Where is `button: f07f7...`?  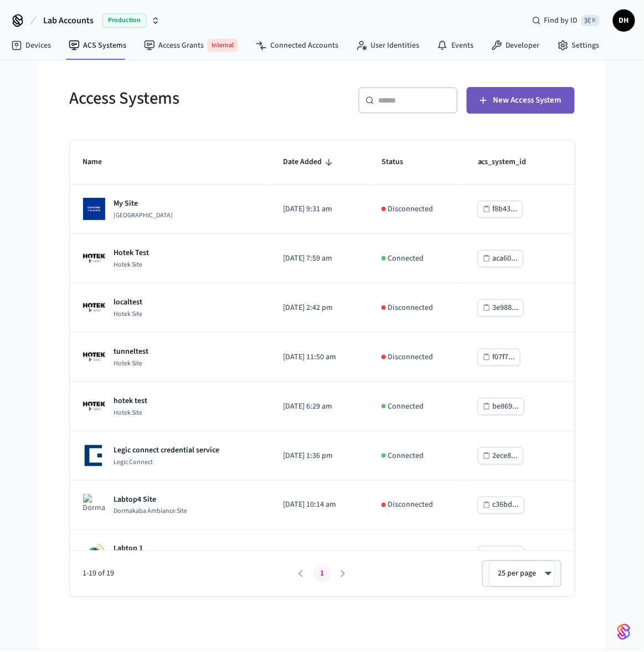
button: f07f7... is located at coordinates (499, 357).